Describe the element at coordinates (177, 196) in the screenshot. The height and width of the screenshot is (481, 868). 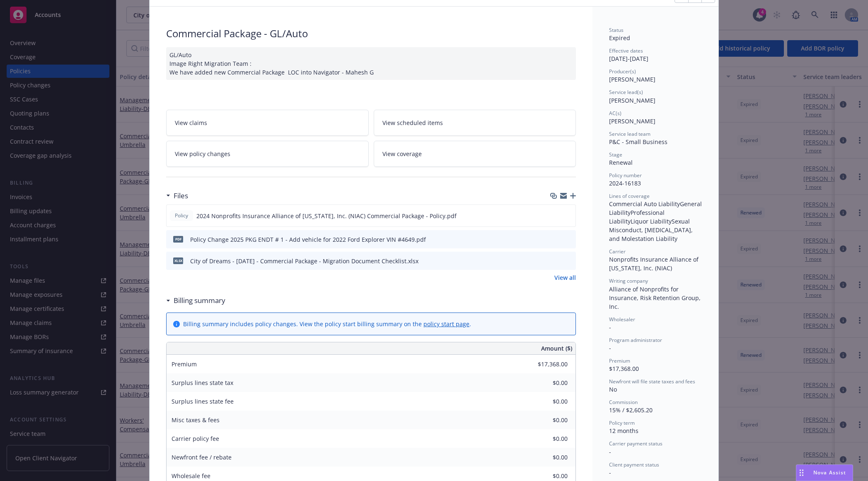
I see `div: Files` at that location.